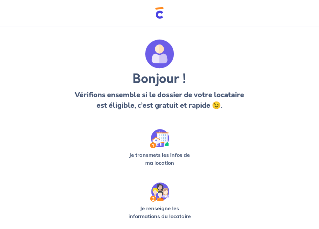  What do you see at coordinates (159, 79) in the screenshot?
I see `h3: Bonjour !` at bounding box center [159, 79].